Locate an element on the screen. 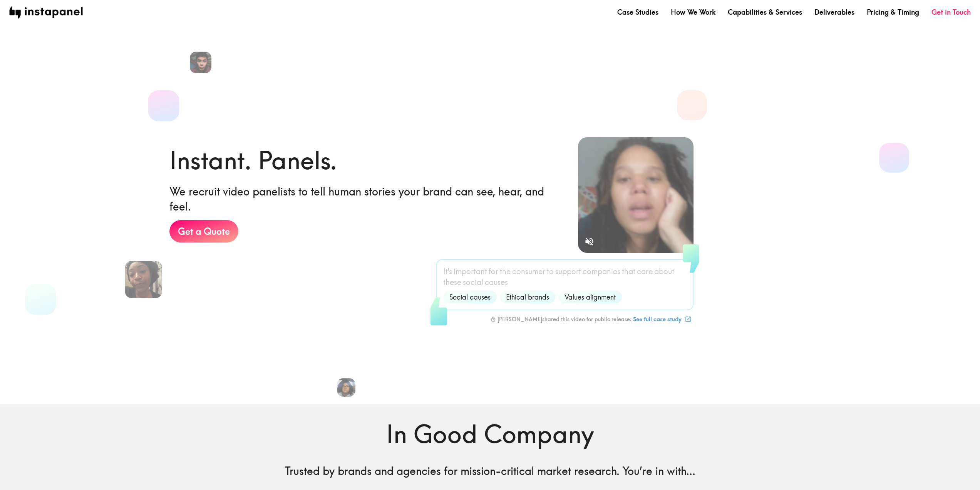 The image size is (980, 490). span: the is located at coordinates (506, 271).